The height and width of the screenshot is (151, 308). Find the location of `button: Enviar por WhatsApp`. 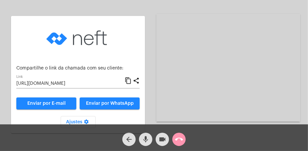

button: Enviar por WhatsApp is located at coordinates (110, 104).